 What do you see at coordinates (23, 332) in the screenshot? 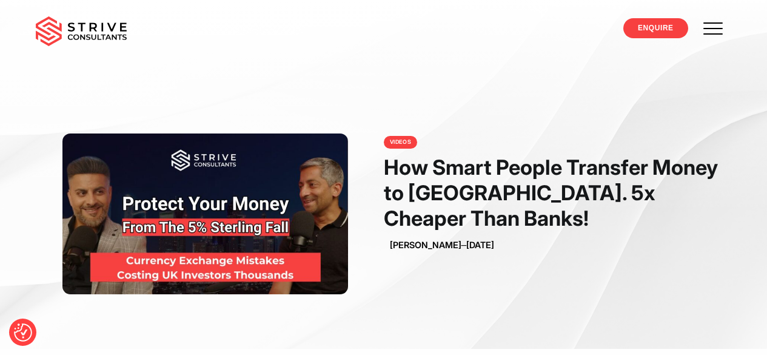
I see `button: Consent Preferences` at bounding box center [23, 332].